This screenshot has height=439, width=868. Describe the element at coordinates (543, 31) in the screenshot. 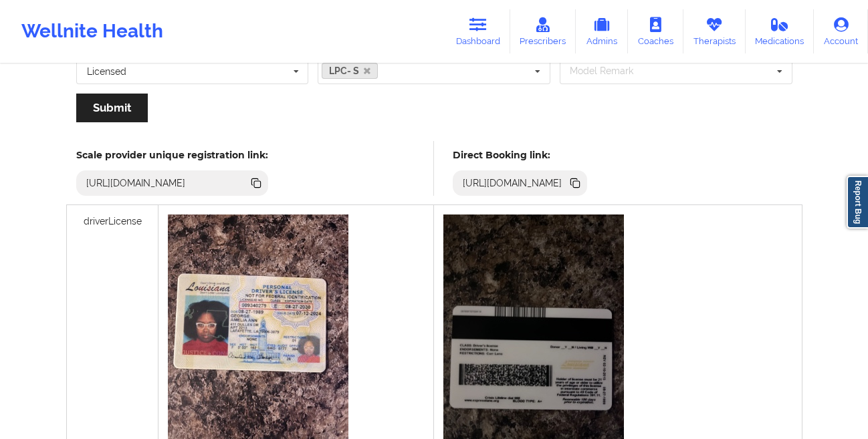

I see `a: Prescribers` at that location.